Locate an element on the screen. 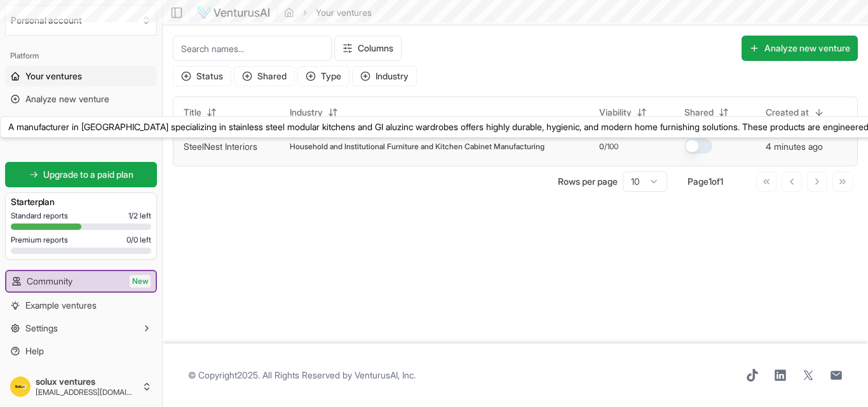  button: Type is located at coordinates (323, 76).